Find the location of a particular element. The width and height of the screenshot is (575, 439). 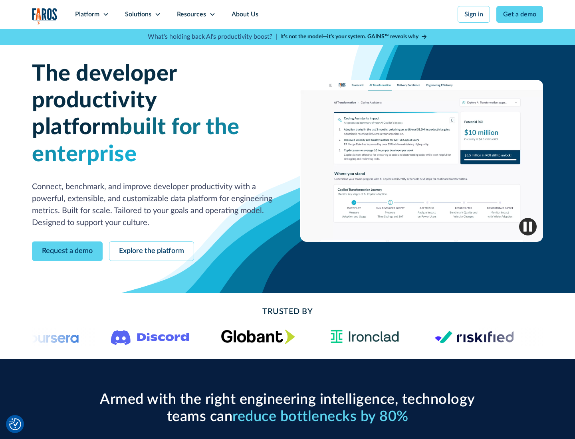

button: Pause video is located at coordinates (528, 227).